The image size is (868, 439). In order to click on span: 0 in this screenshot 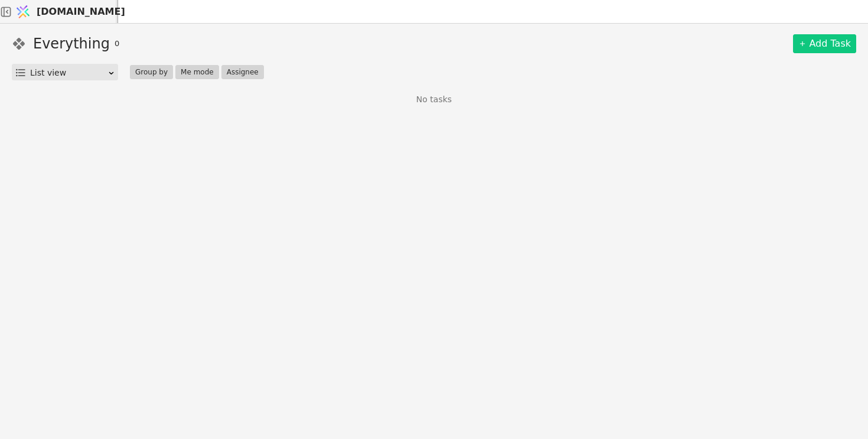, I will do `click(117, 44)`.